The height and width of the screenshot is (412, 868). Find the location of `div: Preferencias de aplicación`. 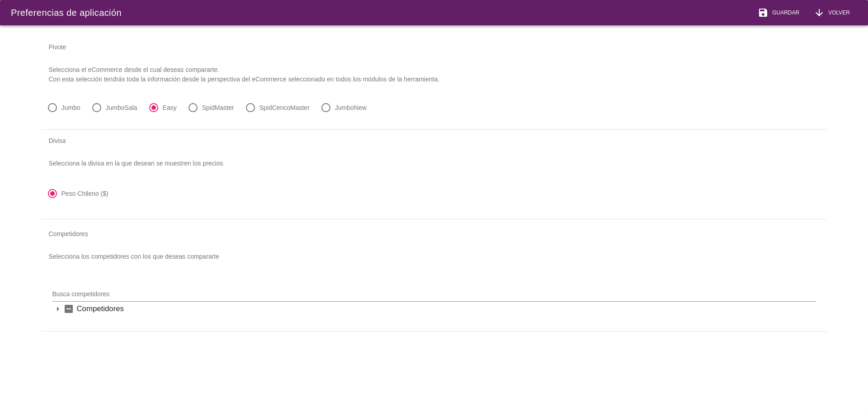

div: Preferencias de aplicación is located at coordinates (66, 13).